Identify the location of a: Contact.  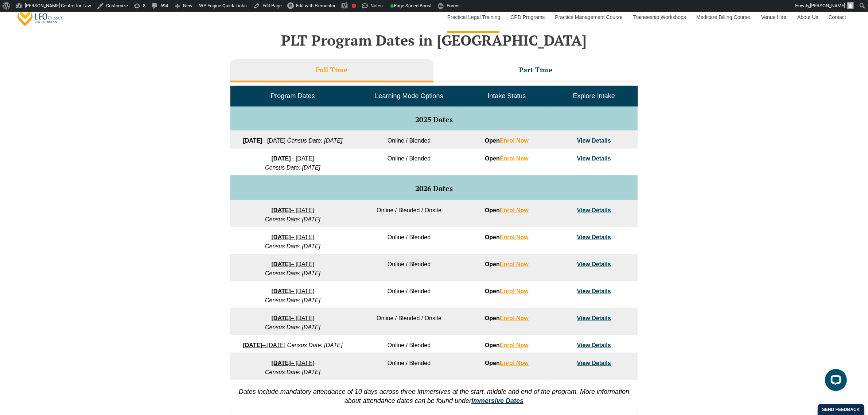
(837, 17).